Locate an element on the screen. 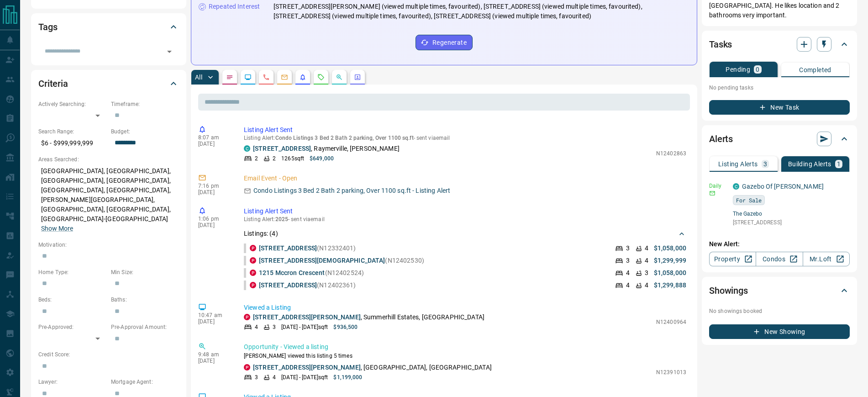 This screenshot has width=868, height=397. p: Completed is located at coordinates (815, 69).